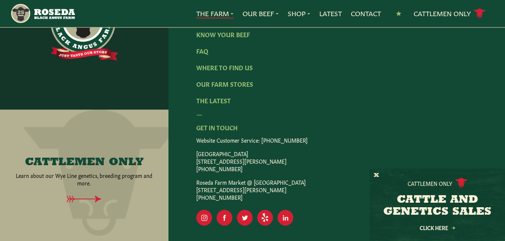 This screenshot has height=241, width=505. I want to click on a: Visit Our Instagram Page, so click(204, 218).